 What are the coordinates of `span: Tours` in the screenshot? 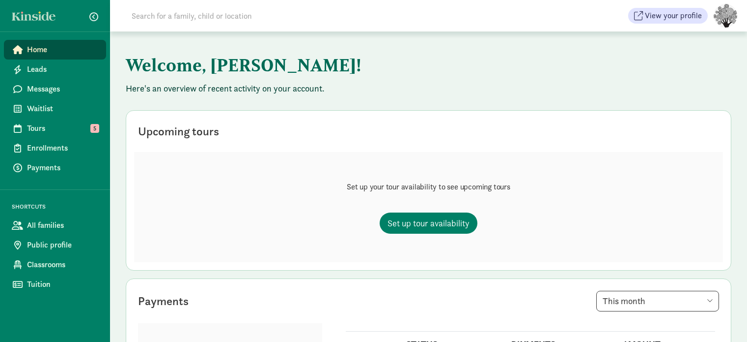 It's located at (62, 128).